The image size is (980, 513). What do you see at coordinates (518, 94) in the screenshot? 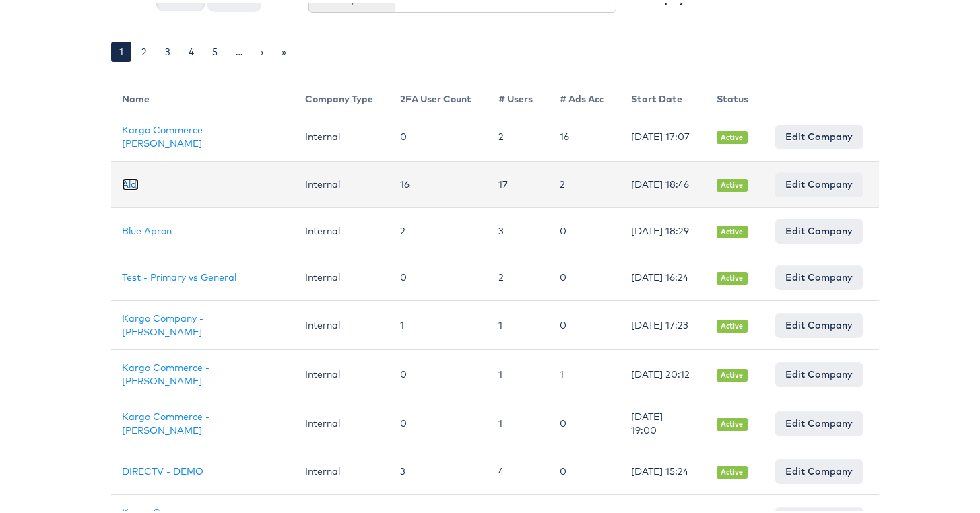
I see `th: # Users` at bounding box center [518, 94].